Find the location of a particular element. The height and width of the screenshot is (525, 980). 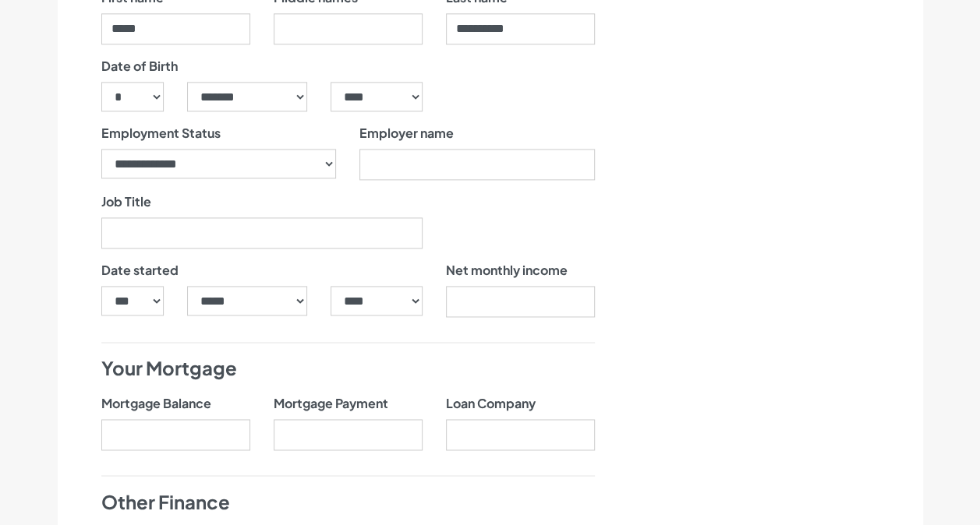

label: Date started is located at coordinates (139, 271).